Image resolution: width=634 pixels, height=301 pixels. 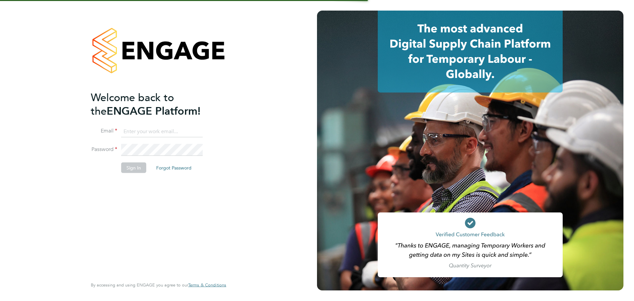 What do you see at coordinates (207, 285) in the screenshot?
I see `a: Terms & Conditions` at bounding box center [207, 285].